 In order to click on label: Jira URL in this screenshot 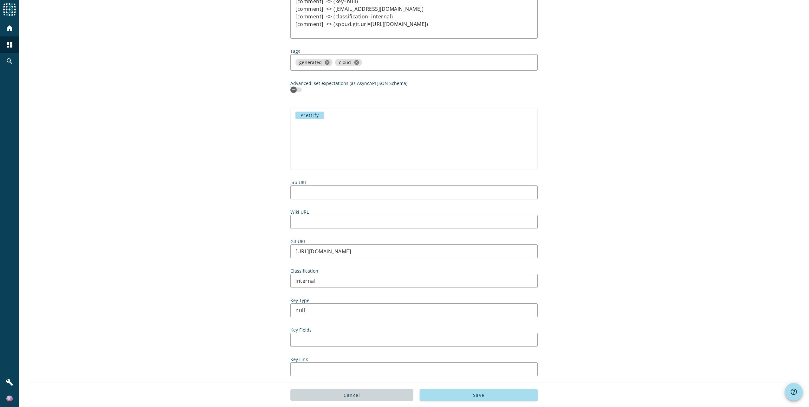, I will do `click(414, 182)`.